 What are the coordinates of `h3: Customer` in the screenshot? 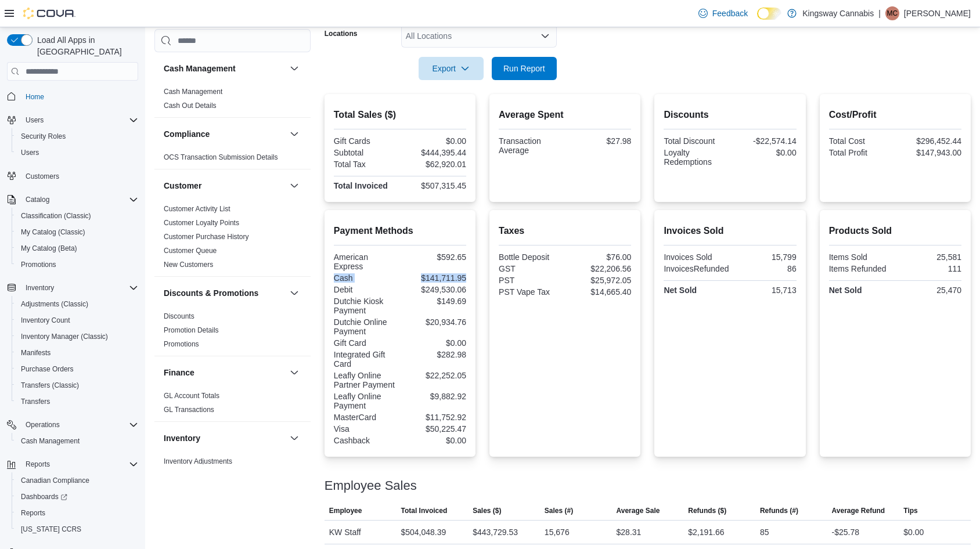 It's located at (182, 186).